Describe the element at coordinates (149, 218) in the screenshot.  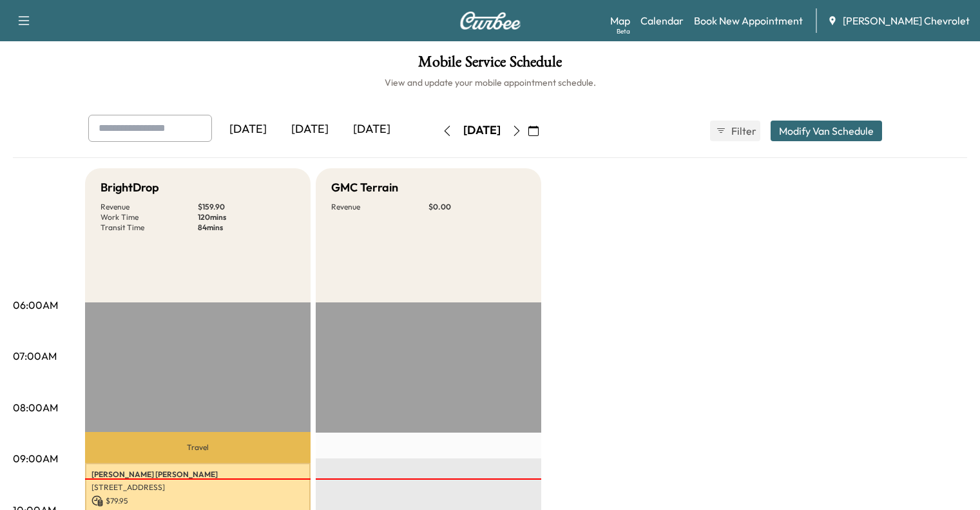
I see `p: Work Time` at that location.